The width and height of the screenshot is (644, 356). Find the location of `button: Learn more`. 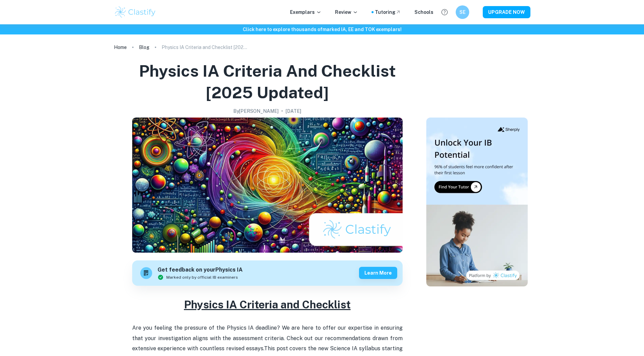

button: Learn more is located at coordinates (378, 273).